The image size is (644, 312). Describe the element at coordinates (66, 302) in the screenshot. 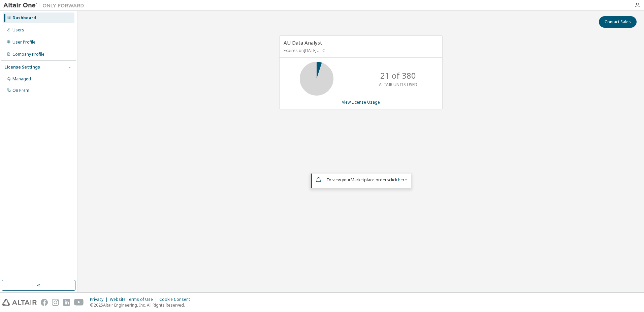

I see `img: linkedin.svg` at that location.